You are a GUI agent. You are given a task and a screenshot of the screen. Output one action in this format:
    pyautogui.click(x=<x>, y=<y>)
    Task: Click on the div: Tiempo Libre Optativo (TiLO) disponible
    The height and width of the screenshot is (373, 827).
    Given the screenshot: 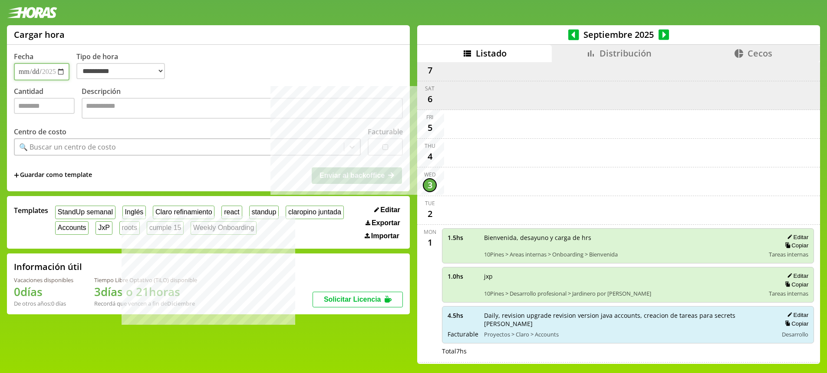 What is the action you would take?
    pyautogui.click(x=145, y=280)
    